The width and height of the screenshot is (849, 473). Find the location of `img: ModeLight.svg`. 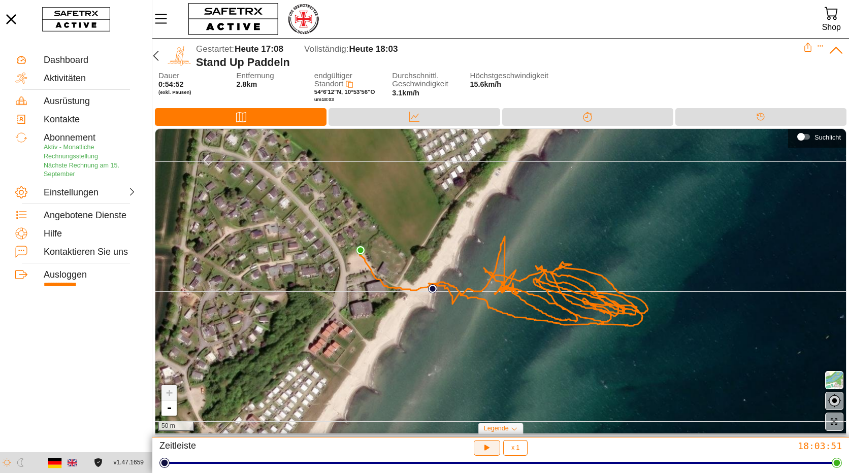

img: ModeLight.svg is located at coordinates (7, 463).